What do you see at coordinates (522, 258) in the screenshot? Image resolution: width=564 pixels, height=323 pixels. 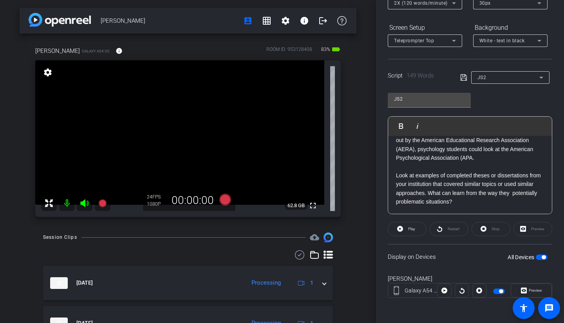 I see `label: All Devices` at bounding box center [522, 258].